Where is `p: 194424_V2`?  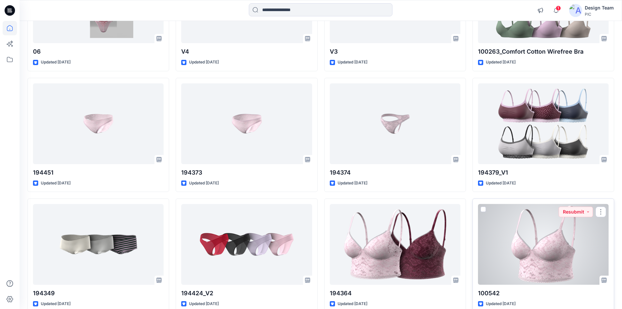
p: 194424_V2 is located at coordinates (247, 293).